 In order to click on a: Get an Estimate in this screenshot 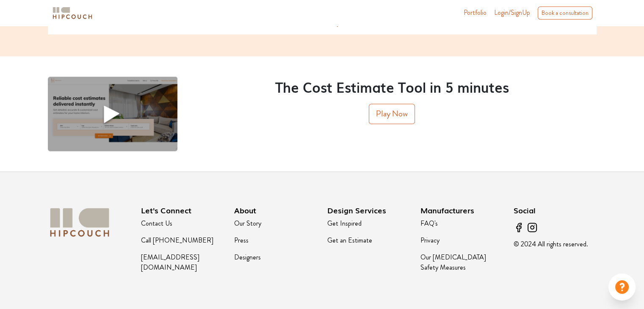, I will do `click(350, 240)`.